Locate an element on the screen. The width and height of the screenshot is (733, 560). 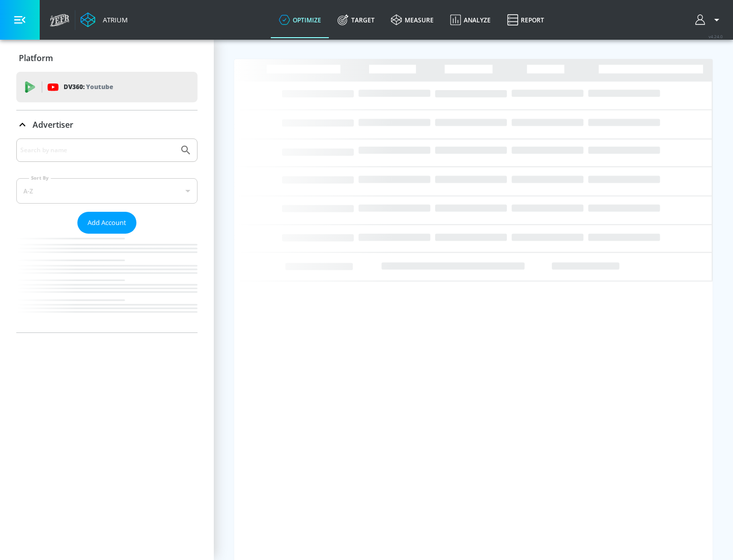
div: A-Z is located at coordinates (107, 191).